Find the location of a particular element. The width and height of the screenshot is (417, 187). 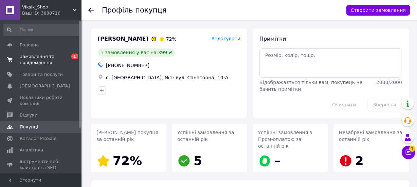

span: Відгуки is located at coordinates (29, 115).